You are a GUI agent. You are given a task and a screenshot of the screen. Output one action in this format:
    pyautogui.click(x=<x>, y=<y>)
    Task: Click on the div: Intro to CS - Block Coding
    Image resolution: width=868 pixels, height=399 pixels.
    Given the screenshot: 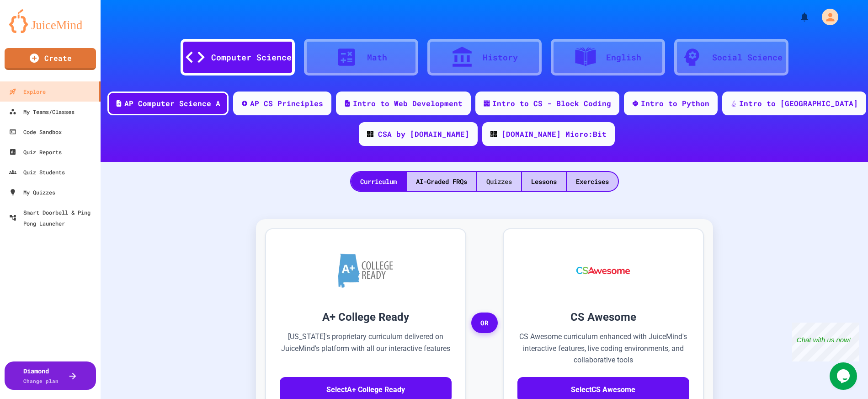 What is the action you would take?
    pyautogui.click(x=552, y=103)
    